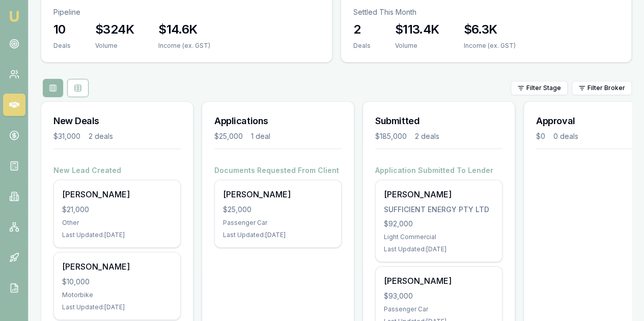  What do you see at coordinates (439, 237) in the screenshot?
I see `div: Light Commercial` at bounding box center [439, 237].